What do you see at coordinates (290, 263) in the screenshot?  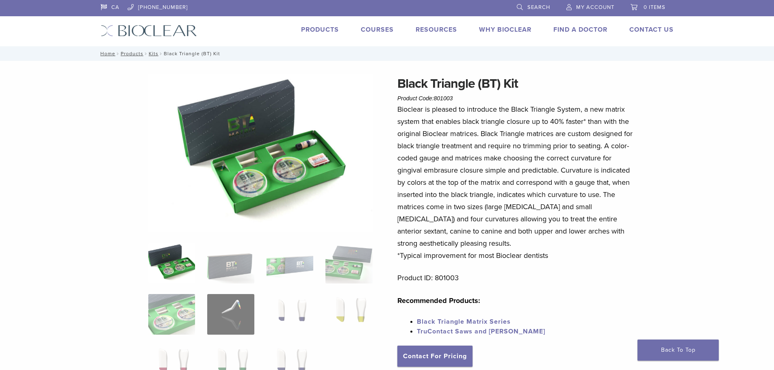 I see `img: Black Triangle (BT) Kit - Image 3` at bounding box center [290, 263].